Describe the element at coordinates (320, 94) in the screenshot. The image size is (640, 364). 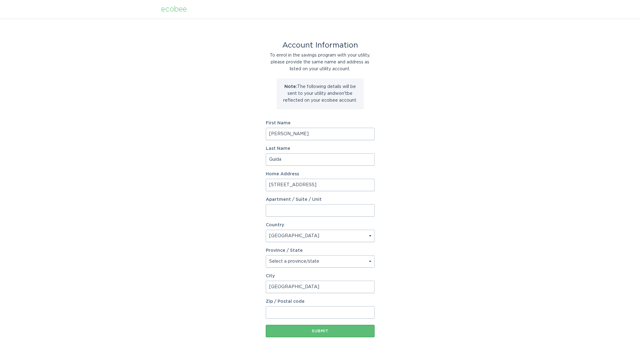
I see `p: The following details will be sent to your utility and won't be reflected on your ecobee account.` at that location.